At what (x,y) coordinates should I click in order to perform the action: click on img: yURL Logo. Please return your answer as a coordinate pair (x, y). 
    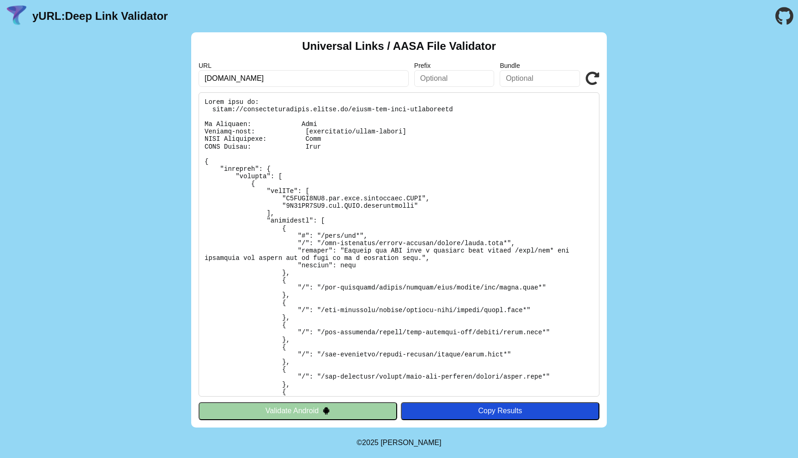
    Looking at the image, I should click on (17, 16).